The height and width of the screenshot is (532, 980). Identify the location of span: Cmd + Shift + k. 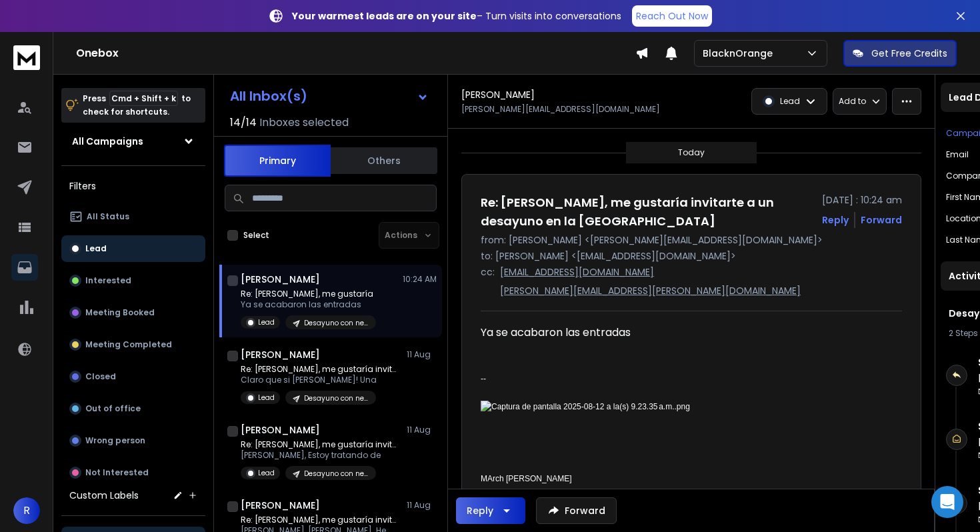
(144, 98).